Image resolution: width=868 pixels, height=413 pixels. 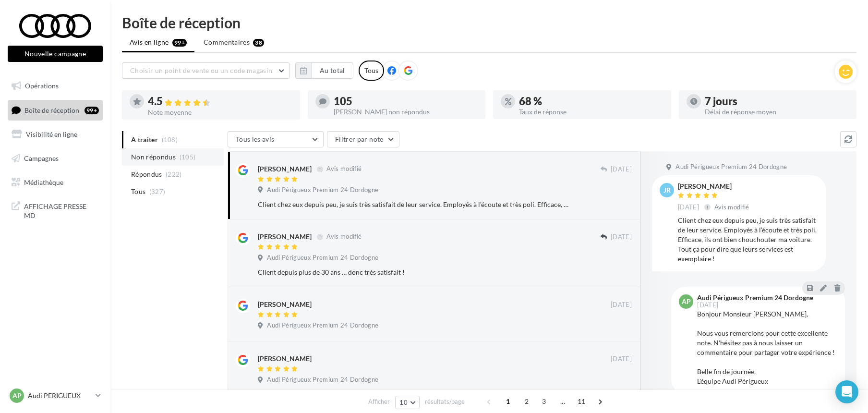 What do you see at coordinates (591, 101) in the screenshot?
I see `div: 68 %` at bounding box center [591, 101].